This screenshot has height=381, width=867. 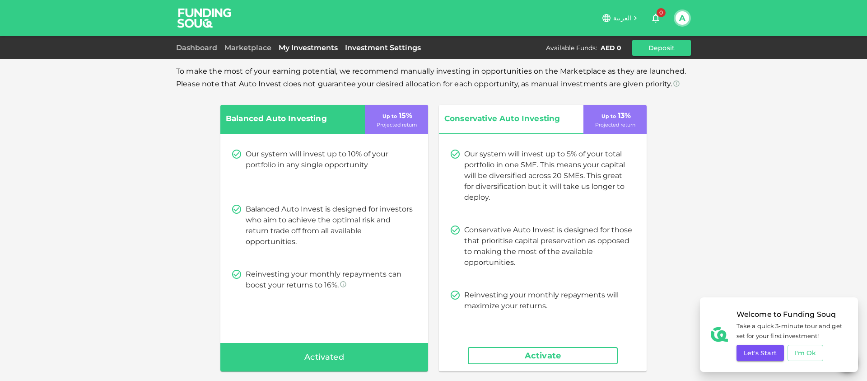 I want to click on p: Reinvesting your monthly repayments will maximize your returns., so click(x=548, y=300).